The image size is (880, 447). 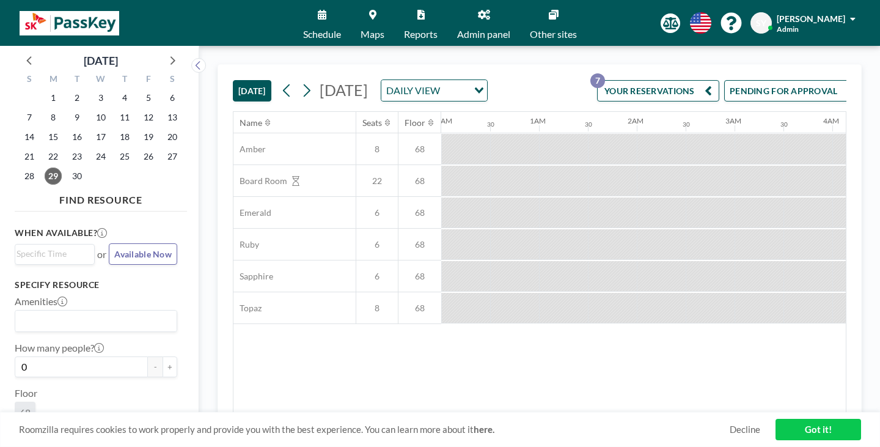 What do you see at coordinates (538, 120) in the screenshot?
I see `div: 1AM` at bounding box center [538, 120].